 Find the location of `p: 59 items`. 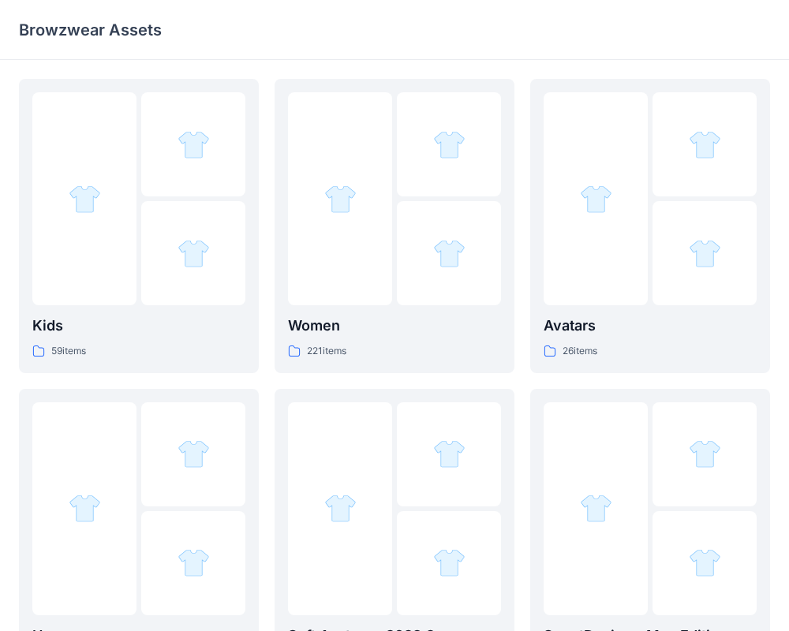

p: 59 items is located at coordinates (69, 351).